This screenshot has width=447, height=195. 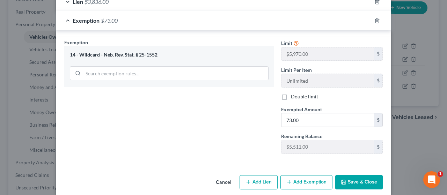 What do you see at coordinates (109, 20) in the screenshot?
I see `span: $73.00` at bounding box center [109, 20].